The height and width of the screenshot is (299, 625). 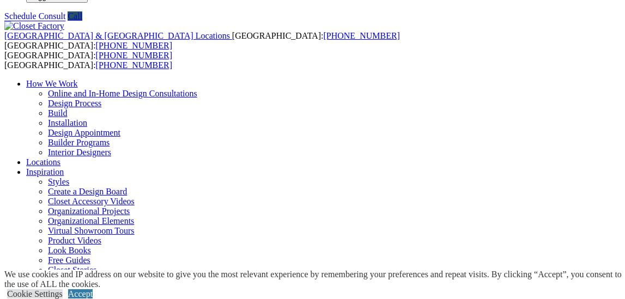 I want to click on a: Look Books, so click(x=69, y=250).